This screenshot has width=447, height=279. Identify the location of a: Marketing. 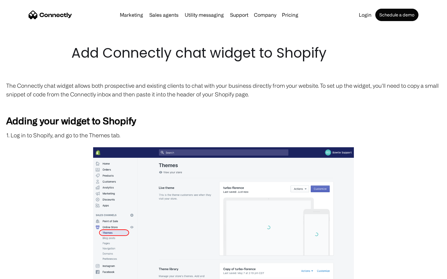
(131, 15).